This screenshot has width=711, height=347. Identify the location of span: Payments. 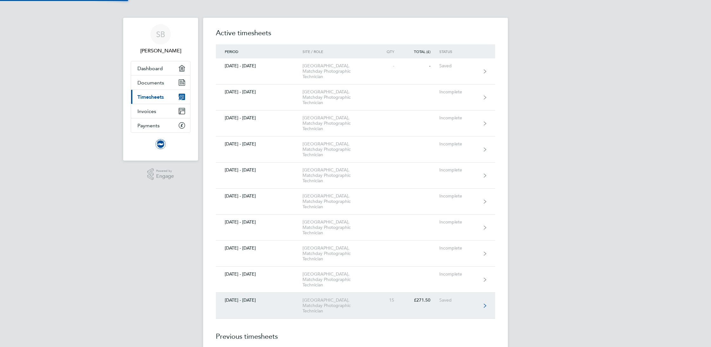
(149, 125).